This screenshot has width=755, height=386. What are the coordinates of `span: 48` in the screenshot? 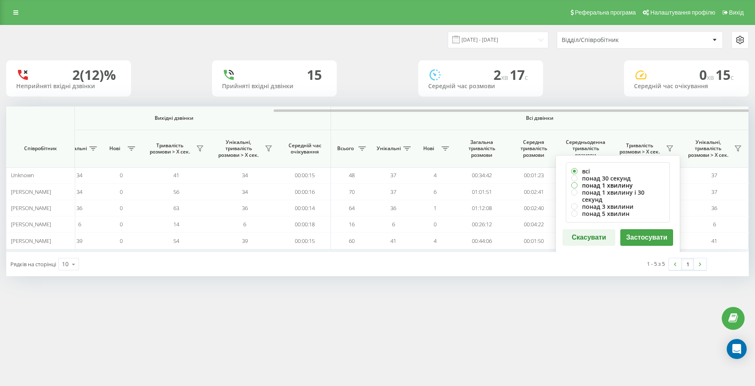 It's located at (352, 175).